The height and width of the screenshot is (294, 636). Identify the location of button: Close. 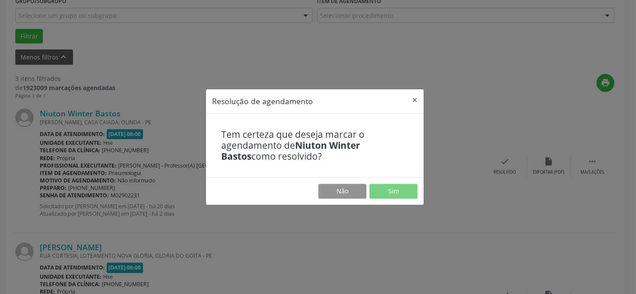
(415, 100).